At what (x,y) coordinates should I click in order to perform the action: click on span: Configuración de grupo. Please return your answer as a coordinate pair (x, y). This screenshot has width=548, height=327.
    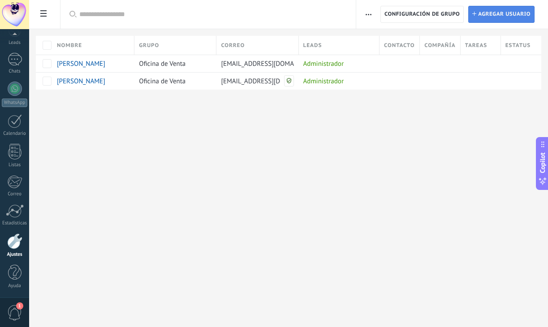
    Looking at the image, I should click on (422, 14).